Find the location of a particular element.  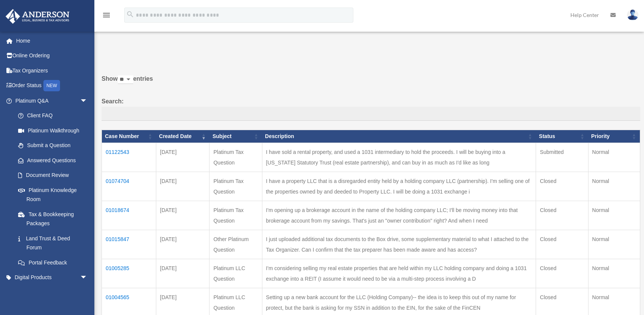

a: Document Review is located at coordinates (53, 175).